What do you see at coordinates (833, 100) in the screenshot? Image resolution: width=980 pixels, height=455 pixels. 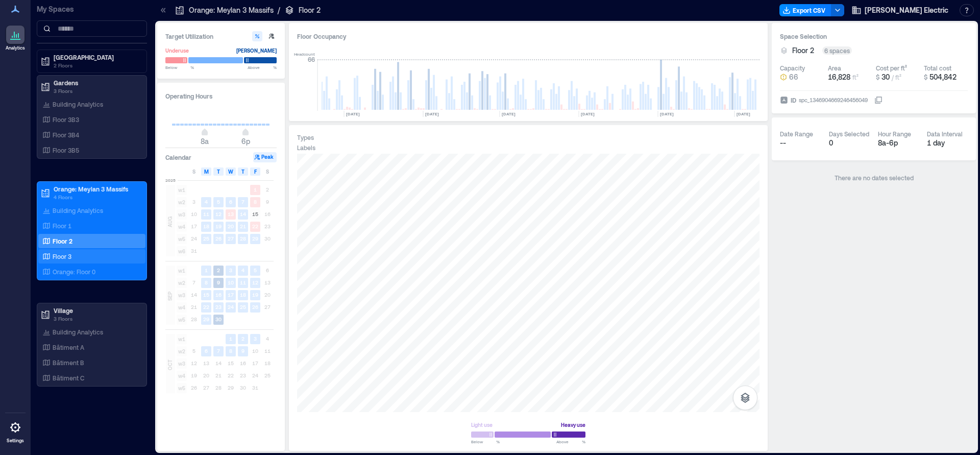 I see `div: spc_1346904669246456049` at bounding box center [833, 100].